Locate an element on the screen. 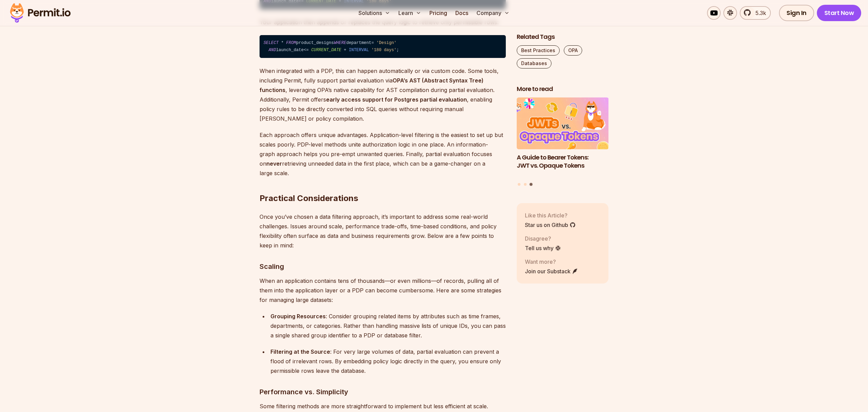  a: Tell us why is located at coordinates (543, 247).